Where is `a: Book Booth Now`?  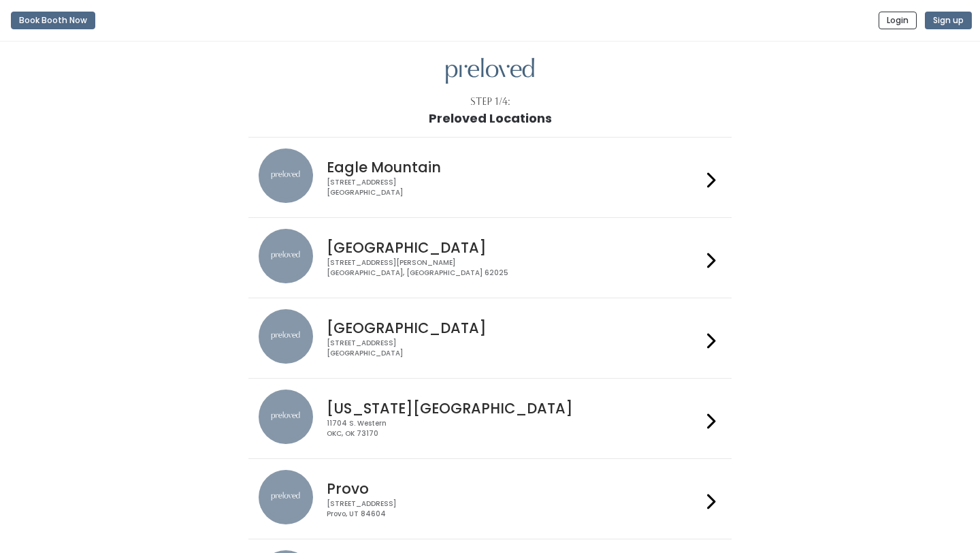
a: Book Booth Now is located at coordinates (53, 20).